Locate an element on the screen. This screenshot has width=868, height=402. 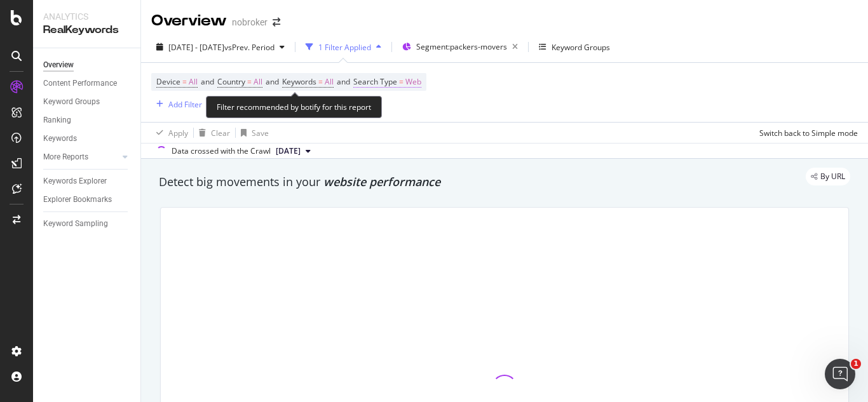
div: Apply is located at coordinates (178, 133).